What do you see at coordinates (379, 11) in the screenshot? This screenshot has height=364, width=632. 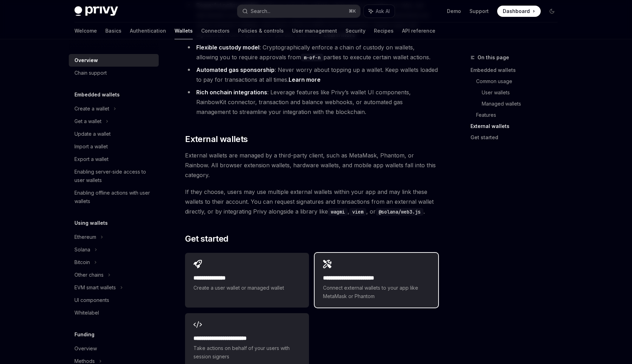 I see `button: Ask AI` at bounding box center [379, 11].